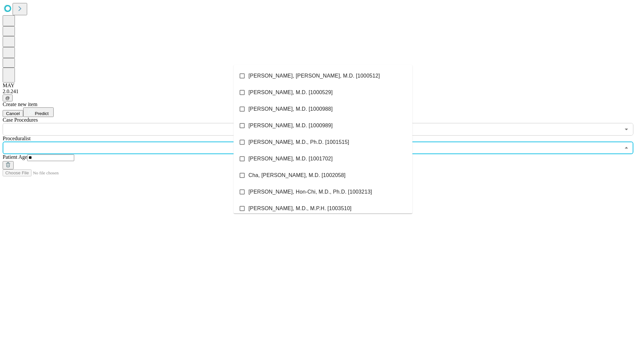 This screenshot has width=636, height=358. What do you see at coordinates (627, 148) in the screenshot?
I see `button: Close` at bounding box center [627, 148].